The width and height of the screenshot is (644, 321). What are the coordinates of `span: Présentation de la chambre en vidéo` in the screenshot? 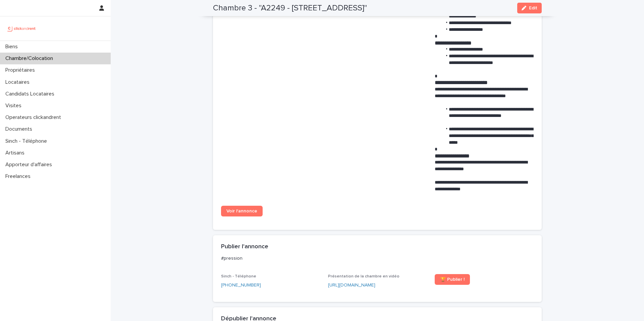 It's located at (363, 277).